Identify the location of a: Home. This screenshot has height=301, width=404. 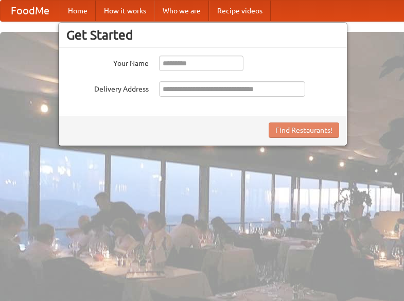
(78, 11).